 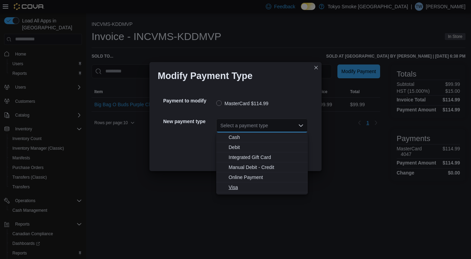 I want to click on button: Online Payment, so click(x=262, y=177).